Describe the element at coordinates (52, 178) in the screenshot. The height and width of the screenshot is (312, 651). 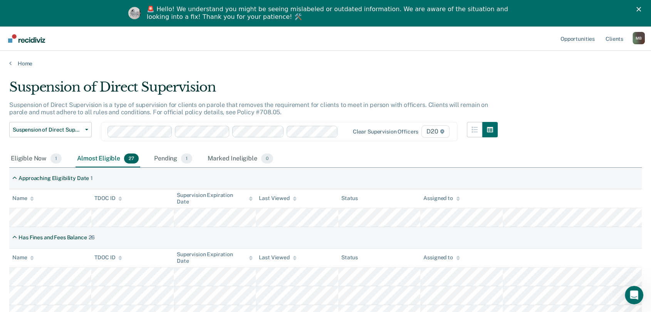
I see `div: Approaching Eligibility Date1` at that location.